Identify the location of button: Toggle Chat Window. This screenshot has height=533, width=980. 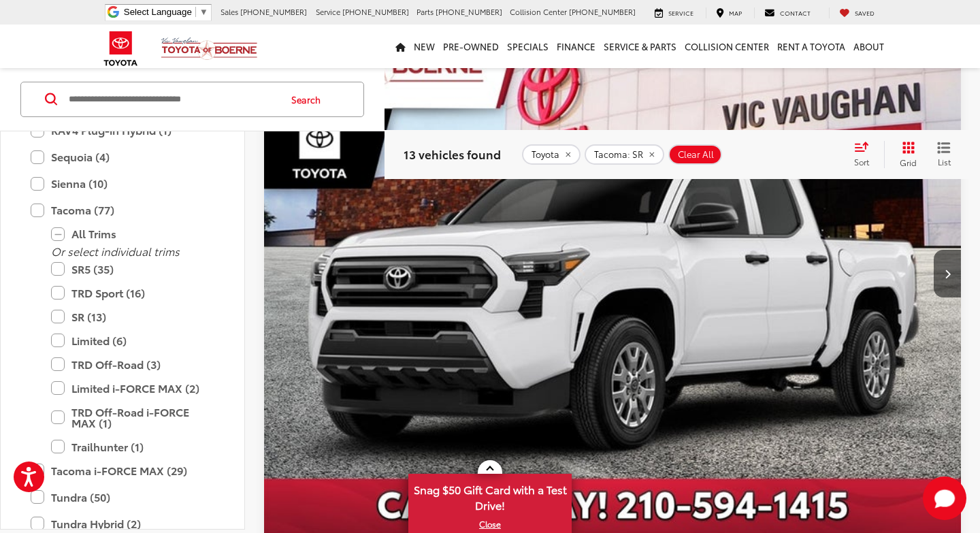
(945, 498).